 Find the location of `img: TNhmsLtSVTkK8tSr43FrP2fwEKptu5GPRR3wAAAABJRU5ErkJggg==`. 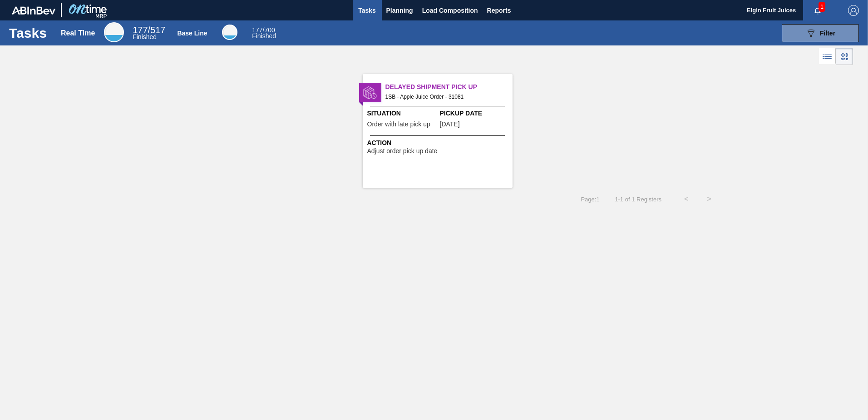

img: TNhmsLtSVTkK8tSr43FrP2fwEKptu5GPRR3wAAAABJRU5ErkJggg== is located at coordinates (33, 11).